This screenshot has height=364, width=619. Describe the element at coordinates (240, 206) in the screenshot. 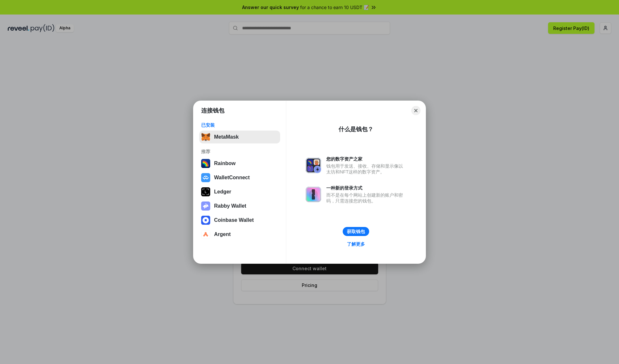

I see `button: Rabby Wallet` at that location.